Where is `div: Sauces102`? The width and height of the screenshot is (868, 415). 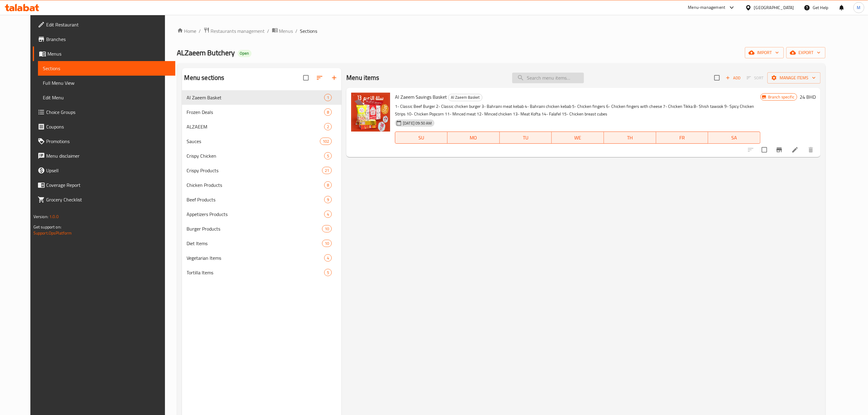
div: Sauces102 is located at coordinates (262, 141).